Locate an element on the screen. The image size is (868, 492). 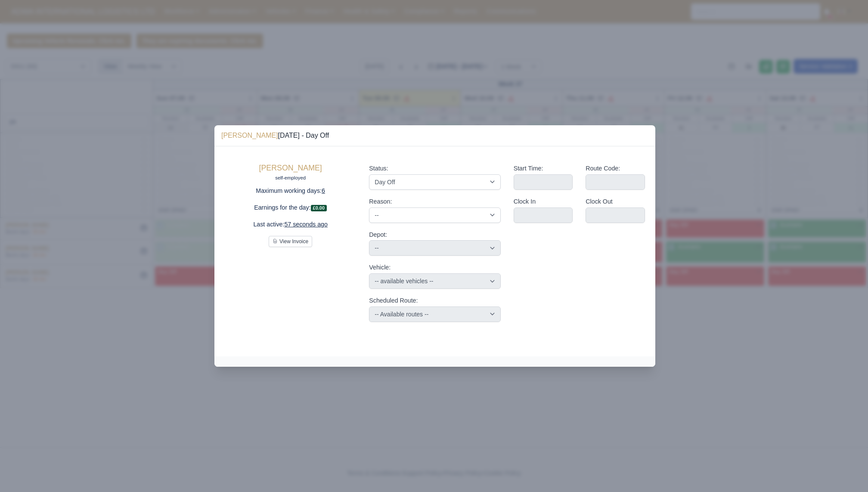
u: 57 seconds ago is located at coordinates (306, 224).